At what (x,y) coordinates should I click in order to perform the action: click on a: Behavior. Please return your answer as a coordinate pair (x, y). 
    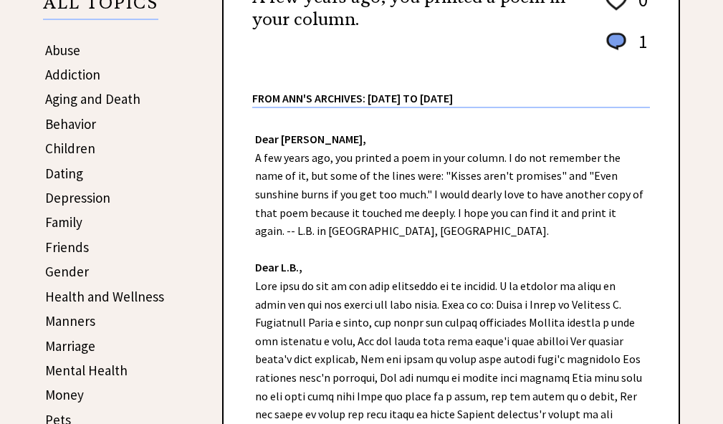
    Looking at the image, I should click on (70, 124).